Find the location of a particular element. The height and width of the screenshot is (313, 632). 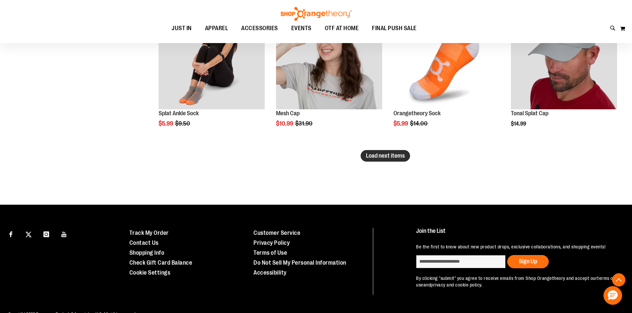

button: Hello, have a question? Let’s chat. is located at coordinates (612, 296).